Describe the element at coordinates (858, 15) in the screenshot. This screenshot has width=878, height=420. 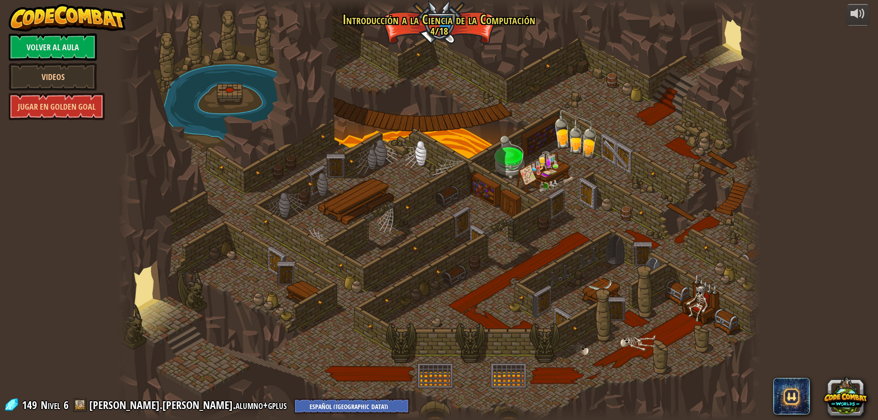
I see `button: Ajustar el volúmen` at that location.